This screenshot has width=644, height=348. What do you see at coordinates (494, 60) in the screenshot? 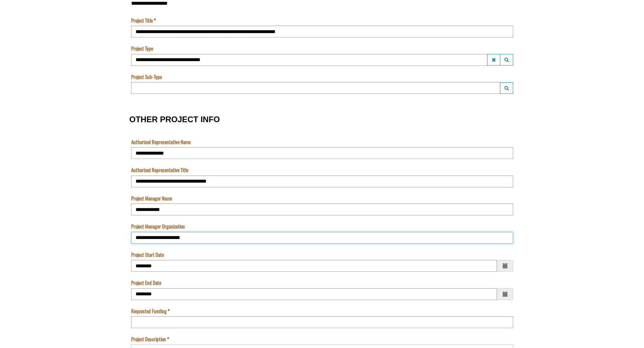
I see `button: Project Type Clear lookup field` at bounding box center [494, 60].